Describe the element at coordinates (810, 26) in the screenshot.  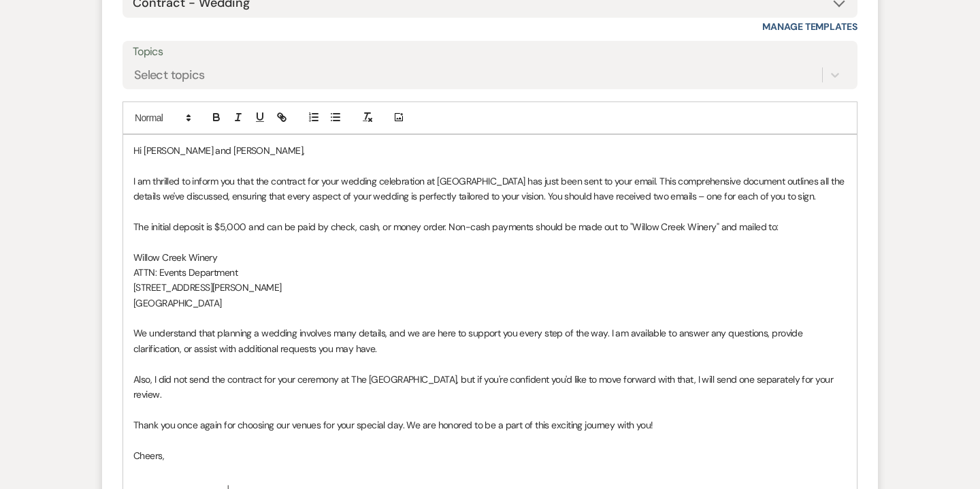
I see `a: Manage Templates` at that location.